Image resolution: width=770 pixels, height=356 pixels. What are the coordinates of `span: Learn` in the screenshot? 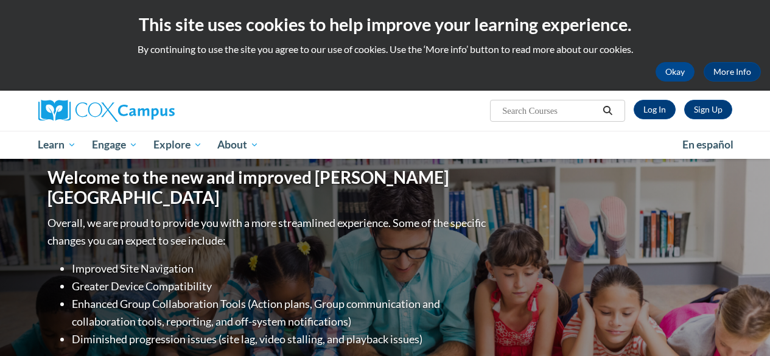 It's located at (57, 145).